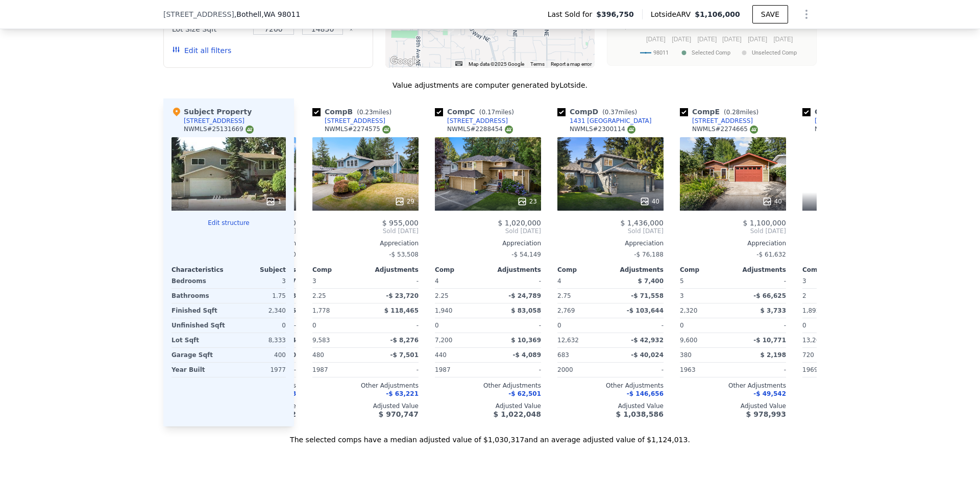  What do you see at coordinates (443, 340) in the screenshot?
I see `span: 7,200` at bounding box center [443, 340].